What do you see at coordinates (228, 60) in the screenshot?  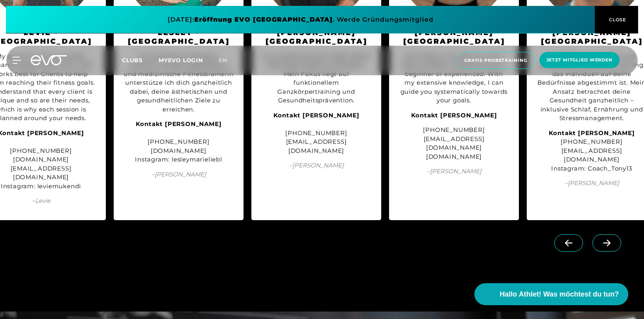 I see `a: en` at bounding box center [228, 60].